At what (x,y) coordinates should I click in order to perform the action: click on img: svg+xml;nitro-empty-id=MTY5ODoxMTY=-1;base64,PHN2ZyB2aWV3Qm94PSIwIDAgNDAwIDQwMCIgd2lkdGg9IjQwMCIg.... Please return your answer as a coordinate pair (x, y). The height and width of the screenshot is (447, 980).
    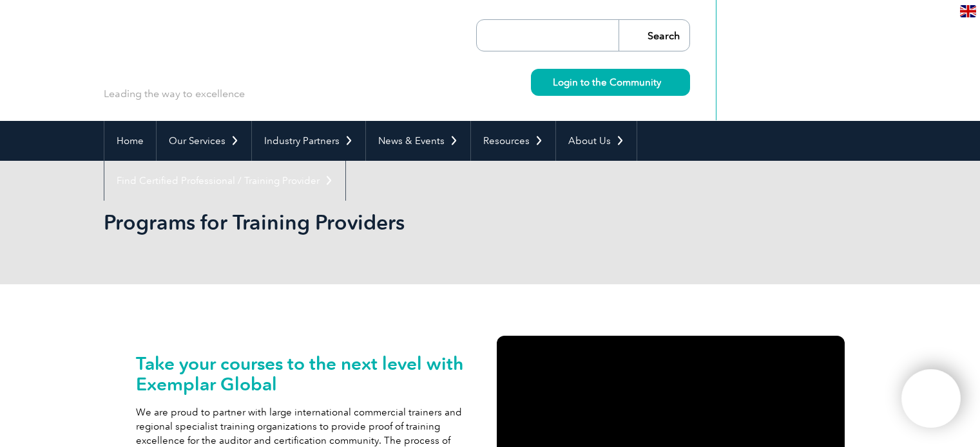
    Looking at the image, I should click on (931, 399).